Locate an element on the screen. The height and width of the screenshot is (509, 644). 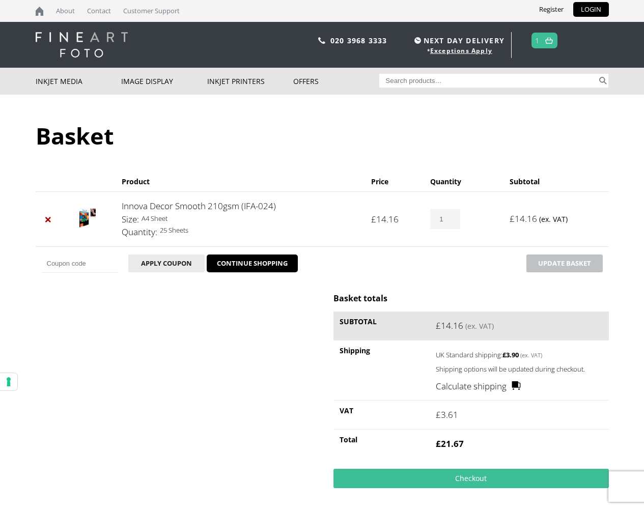
a: Exceptions Apply is located at coordinates (461, 50).